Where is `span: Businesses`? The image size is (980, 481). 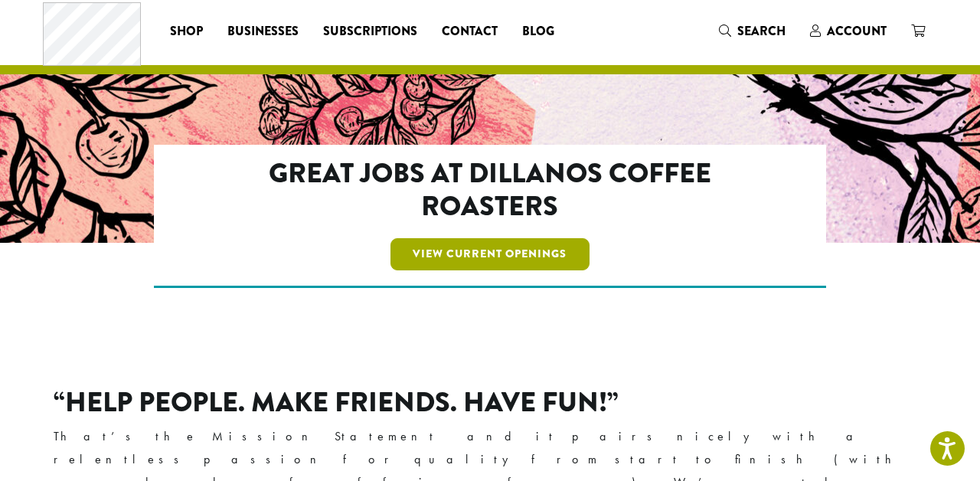
span: Businesses is located at coordinates (262, 31).